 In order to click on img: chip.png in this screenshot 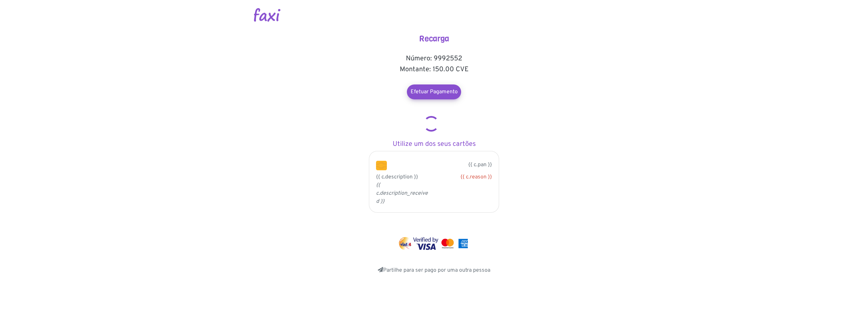, I will do `click(382, 165)`.